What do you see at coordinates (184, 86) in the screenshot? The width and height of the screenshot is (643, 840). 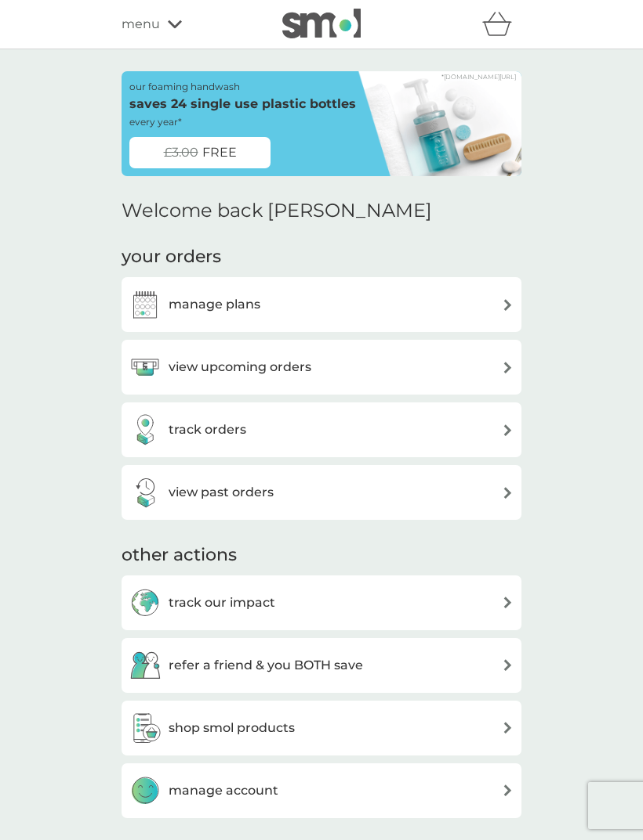 I see `p: our foaming handwash` at bounding box center [184, 86].